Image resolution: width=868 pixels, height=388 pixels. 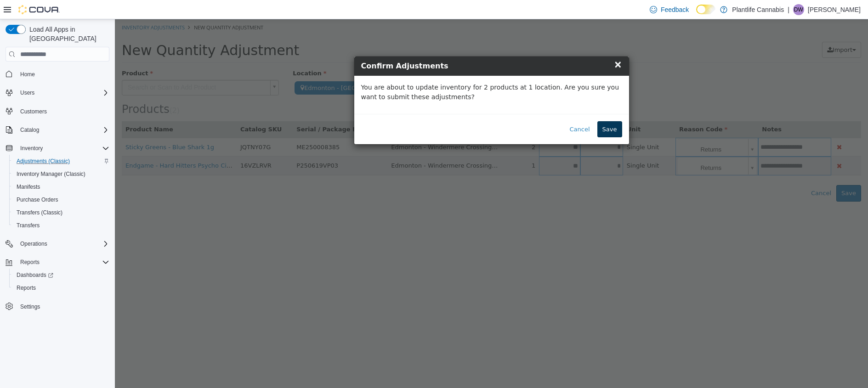 I want to click on a: Transfers (Classic), so click(x=40, y=213).